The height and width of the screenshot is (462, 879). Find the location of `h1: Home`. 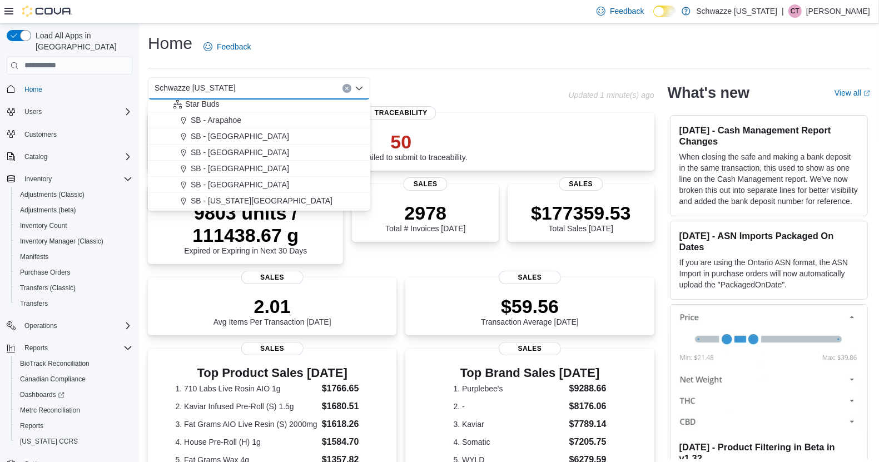

h1: Home is located at coordinates (170, 43).